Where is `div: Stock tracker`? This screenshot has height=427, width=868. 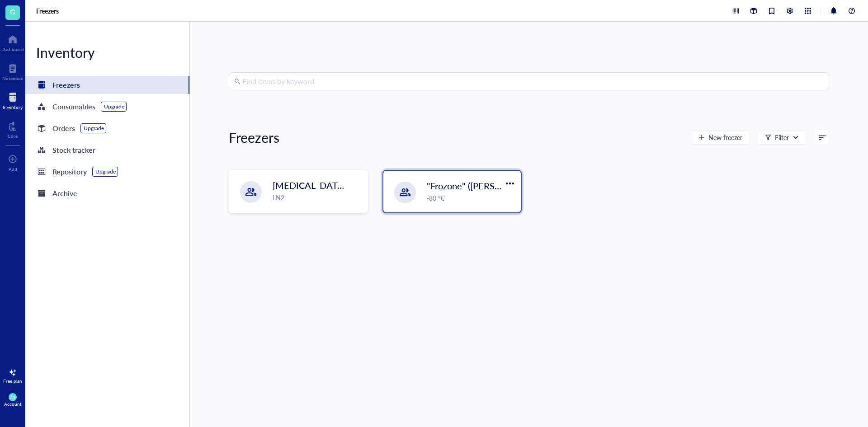 div: Stock tracker is located at coordinates (74, 150).